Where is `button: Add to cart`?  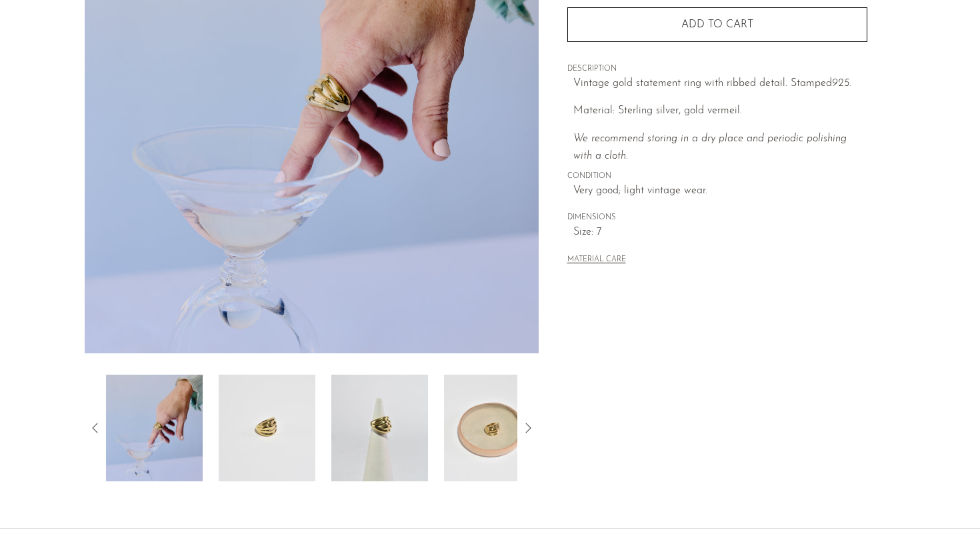 button: Add to cart is located at coordinates (717, 24).